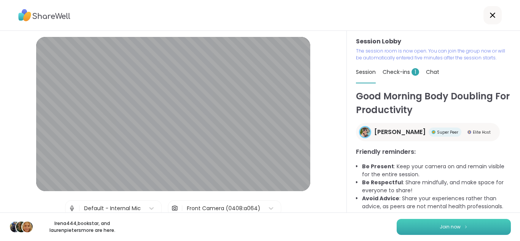 This screenshot has height=241, width=520. What do you see at coordinates (380, 198) in the screenshot?
I see `b: Avoid Advice` at bounding box center [380, 198].